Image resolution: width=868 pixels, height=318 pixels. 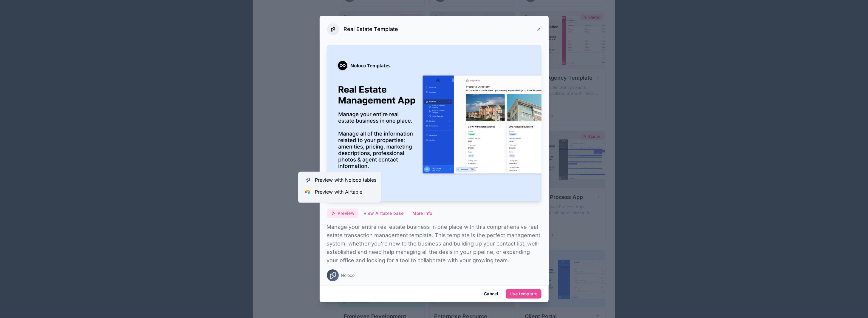 What do you see at coordinates (371, 29) in the screenshot?
I see `h3: Real Estate Template` at bounding box center [371, 29].